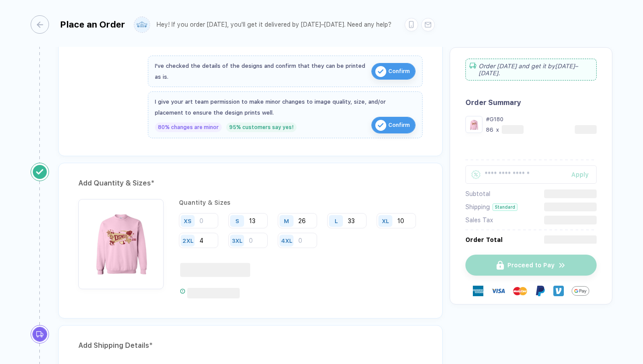 The image size is (643, 364). What do you see at coordinates (477, 206) in the screenshot?
I see `div: Shipping` at bounding box center [477, 206].